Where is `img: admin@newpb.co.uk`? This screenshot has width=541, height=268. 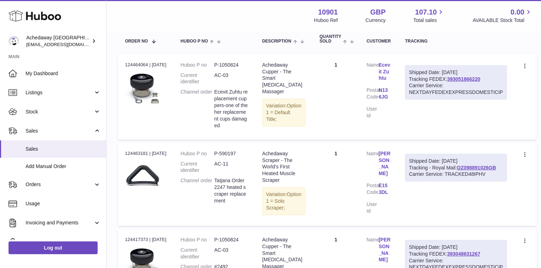
img: admin@newpb.co.uk is located at coordinates (14, 41).